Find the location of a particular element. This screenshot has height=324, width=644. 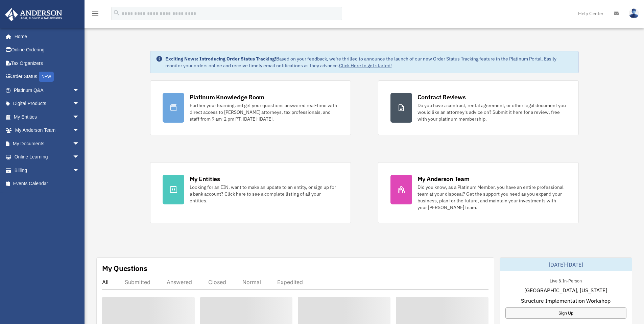

a: Click Here to get started! is located at coordinates (366, 66).